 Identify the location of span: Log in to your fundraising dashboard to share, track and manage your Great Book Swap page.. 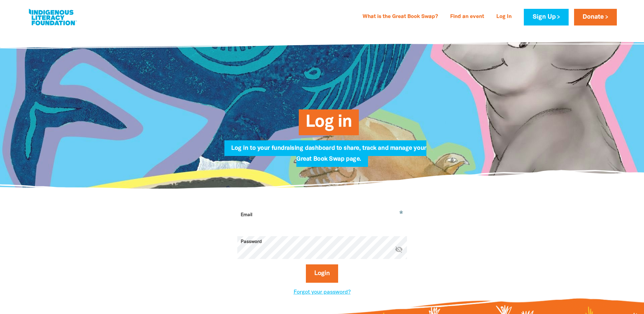
(329, 156).